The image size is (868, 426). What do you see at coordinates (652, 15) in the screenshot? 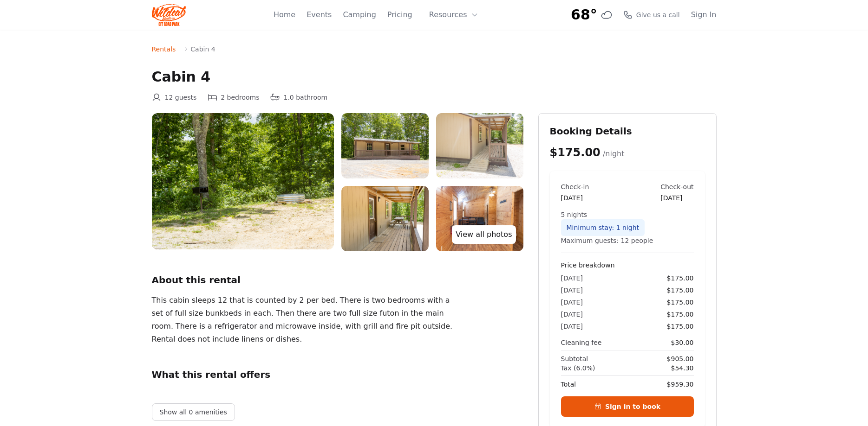
I see `a: Give us a call` at bounding box center [652, 15].